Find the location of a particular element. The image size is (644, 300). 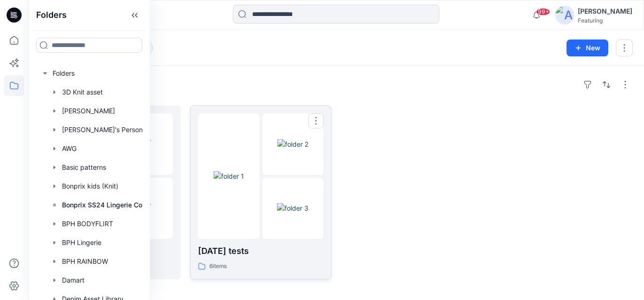

img: folder 1 is located at coordinates (229, 176).